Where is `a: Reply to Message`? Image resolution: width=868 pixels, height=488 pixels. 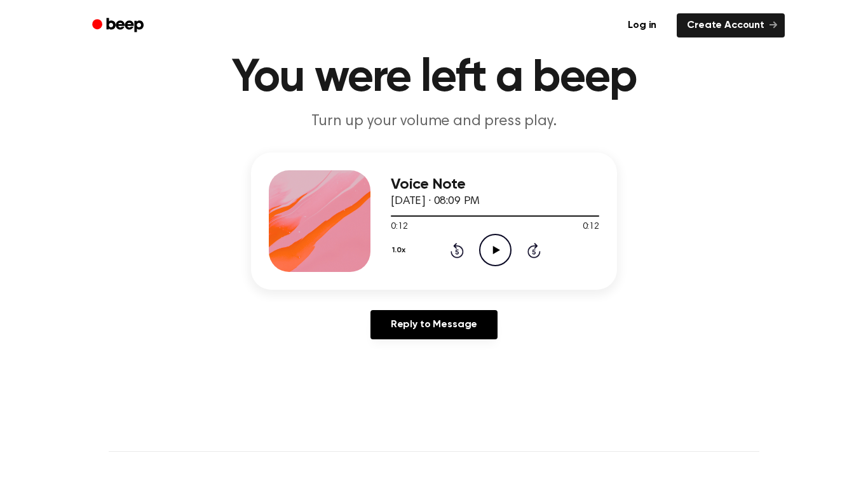 a: Reply to Message is located at coordinates (434, 325).